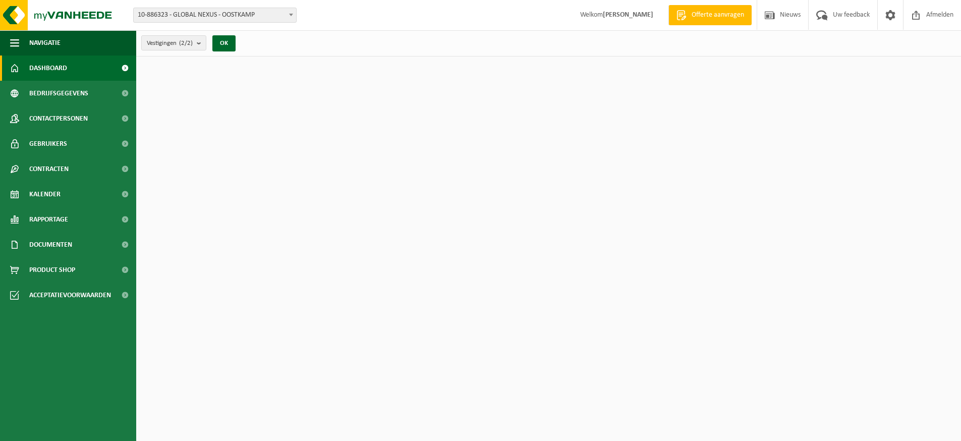 This screenshot has height=441, width=961. Describe the element at coordinates (186, 43) in the screenshot. I see `count: (2/2)` at that location.